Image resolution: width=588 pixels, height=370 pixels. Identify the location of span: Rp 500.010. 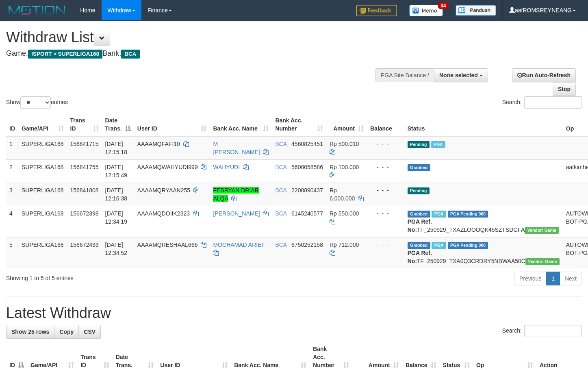
(344, 144).